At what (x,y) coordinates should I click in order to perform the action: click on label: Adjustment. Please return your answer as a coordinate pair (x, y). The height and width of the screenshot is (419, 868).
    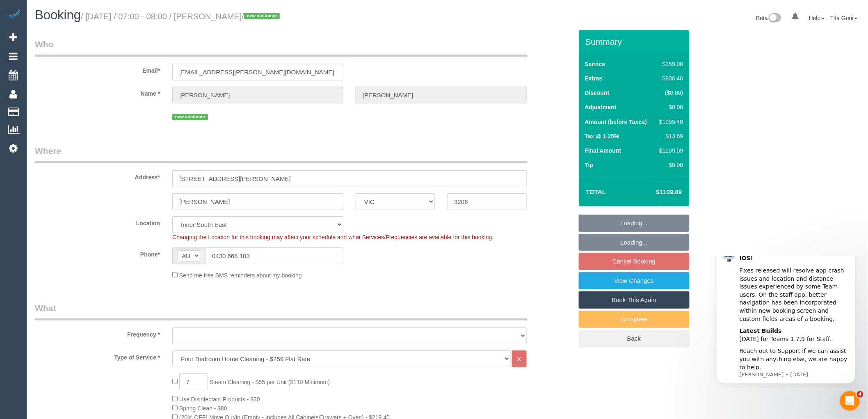
    Looking at the image, I should click on (600, 107).